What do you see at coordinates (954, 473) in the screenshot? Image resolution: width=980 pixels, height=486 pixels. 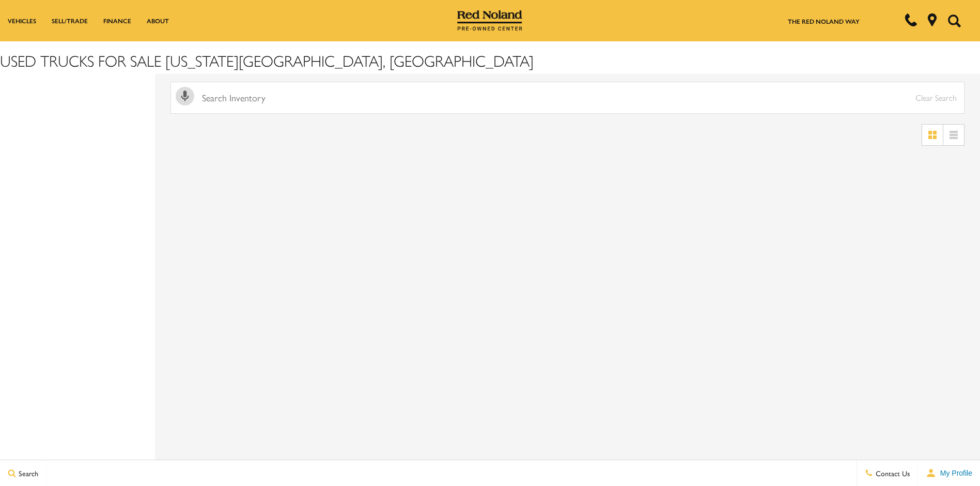 I see `span: My Profile` at bounding box center [954, 473].